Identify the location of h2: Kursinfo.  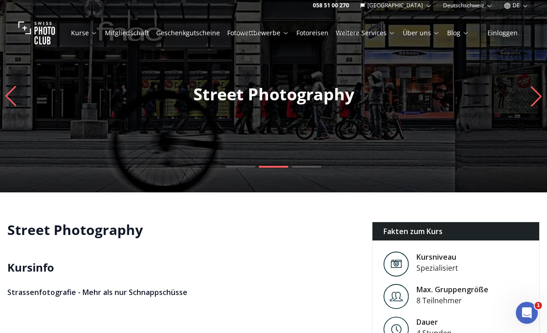
(182, 267).